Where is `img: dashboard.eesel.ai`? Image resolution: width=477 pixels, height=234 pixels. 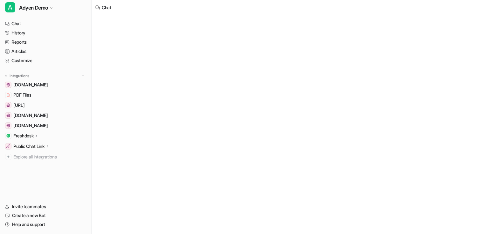
img: dashboard.eesel.ai is located at coordinates (8, 105).